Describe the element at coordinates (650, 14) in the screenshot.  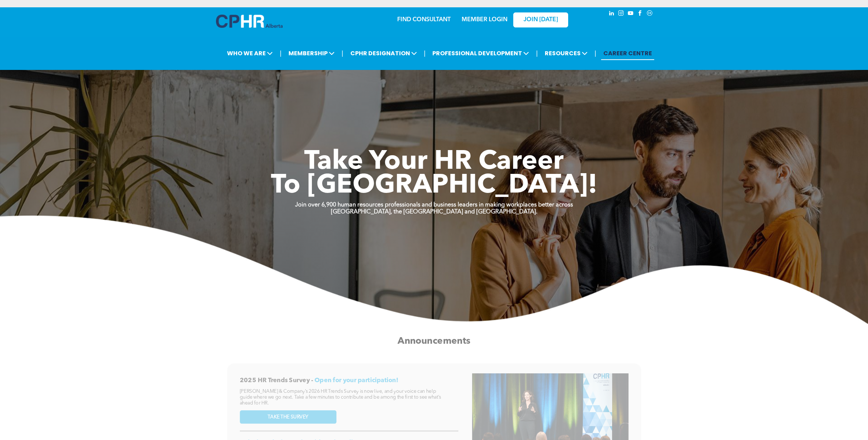
I see `a: Social network` at that location.